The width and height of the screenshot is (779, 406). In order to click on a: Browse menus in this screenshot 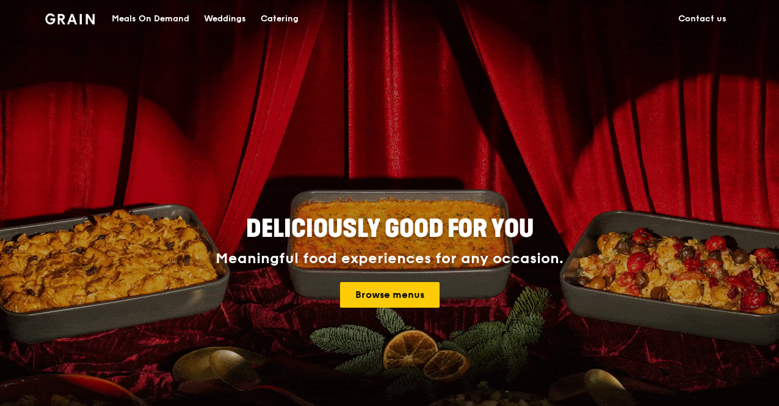, I will do `click(389, 295)`.